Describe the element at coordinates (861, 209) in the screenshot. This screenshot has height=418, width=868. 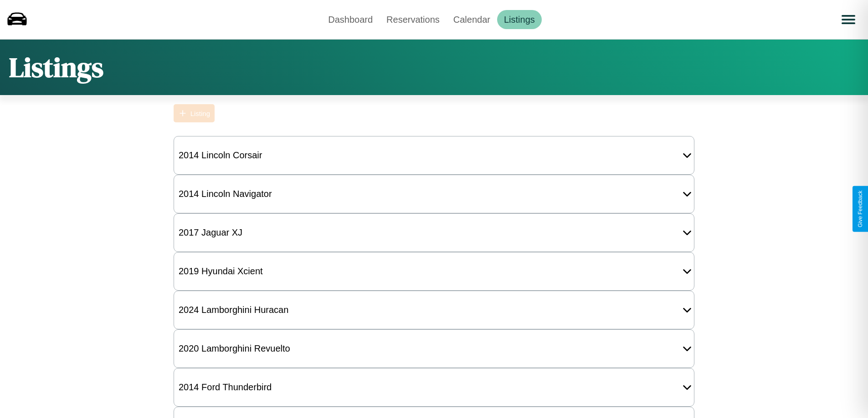
I see `div: Give Feedback` at that location.